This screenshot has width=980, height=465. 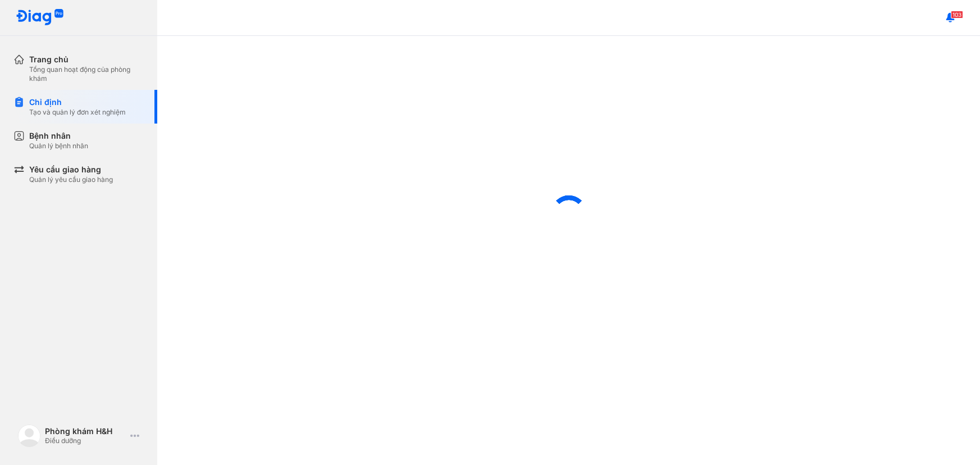 What do you see at coordinates (958, 15) in the screenshot?
I see `span: 103` at bounding box center [958, 15].